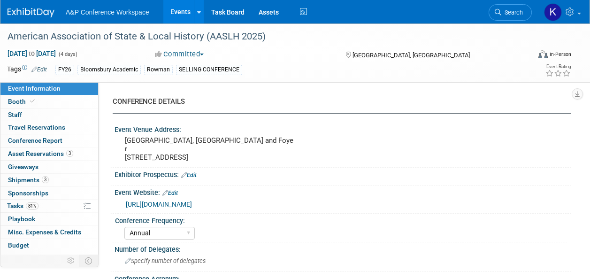 Image resolution: width=590 pixels, height=279 pixels. What do you see at coordinates (49, 206) in the screenshot?
I see `a: Tasks81%` at bounding box center [49, 206].